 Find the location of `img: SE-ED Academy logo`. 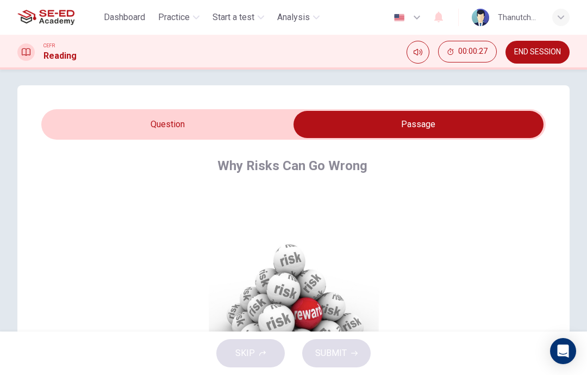

img: SE-ED Academy logo is located at coordinates (46, 17).